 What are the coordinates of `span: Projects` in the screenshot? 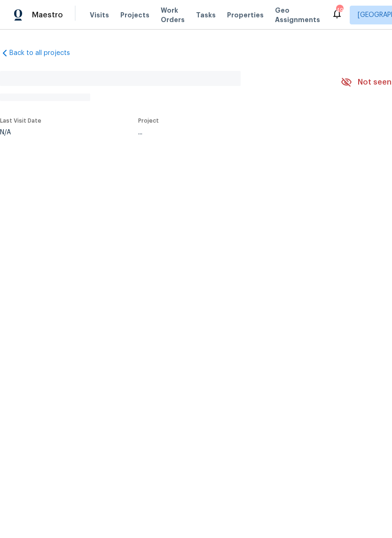 It's located at (135, 15).